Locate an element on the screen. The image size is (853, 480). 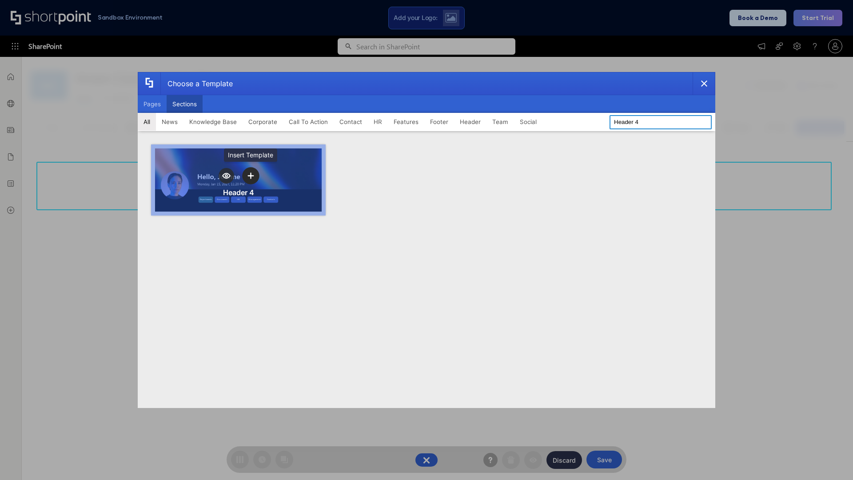
button: Team is located at coordinates (500, 122).